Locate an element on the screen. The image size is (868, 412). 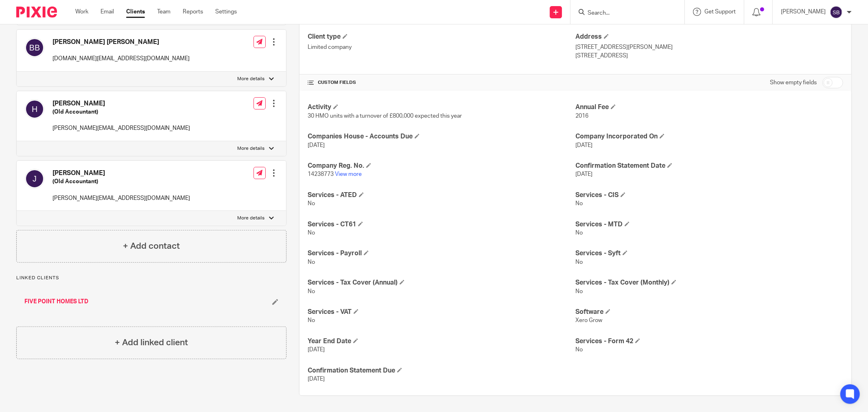
p: Linked clients is located at coordinates (151, 278).